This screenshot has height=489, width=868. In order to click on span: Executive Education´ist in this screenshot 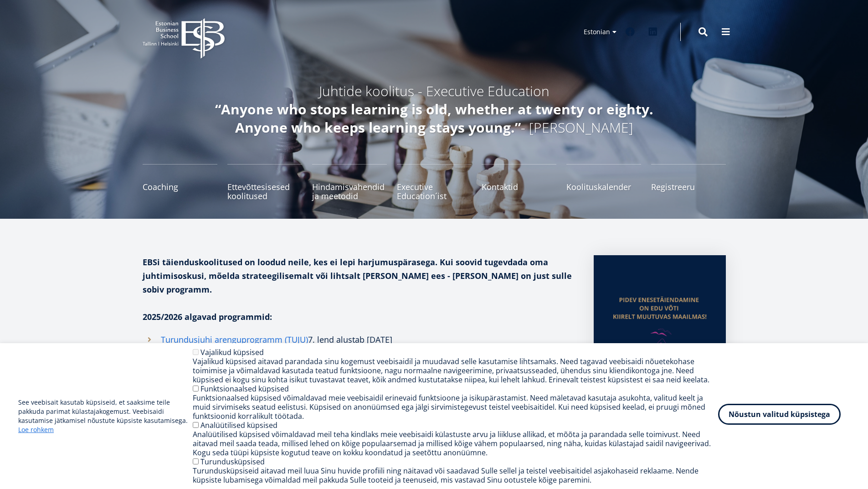, I will do `click(434, 191)`.